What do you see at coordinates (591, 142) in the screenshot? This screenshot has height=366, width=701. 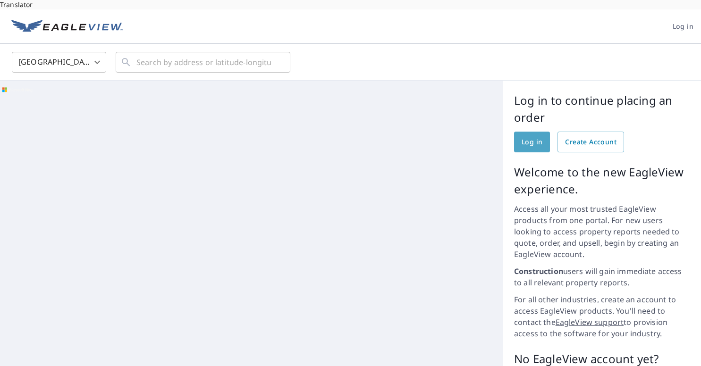 I see `a: Create Account` at bounding box center [591, 142].